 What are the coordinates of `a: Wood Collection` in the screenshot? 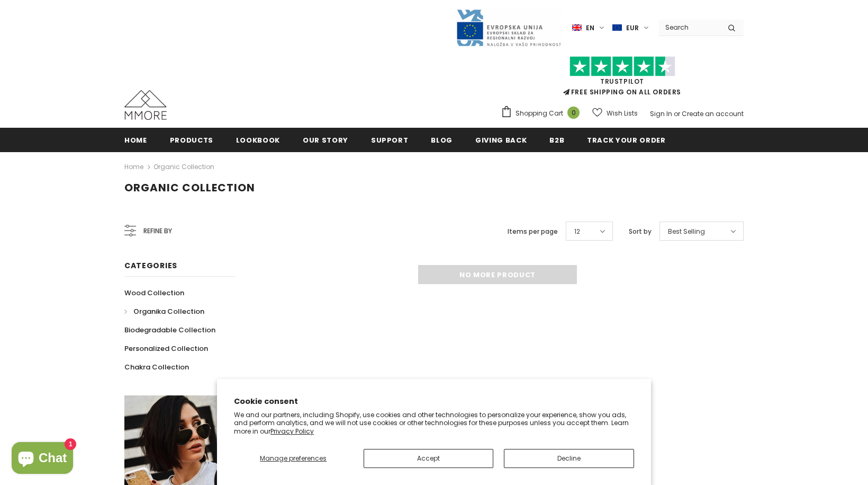 It's located at (154, 293).